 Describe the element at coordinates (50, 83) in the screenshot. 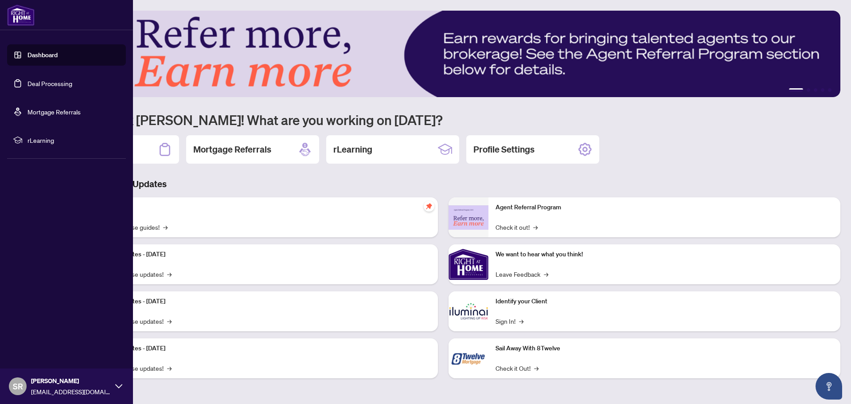

I see `a: Deal Processing` at that location.